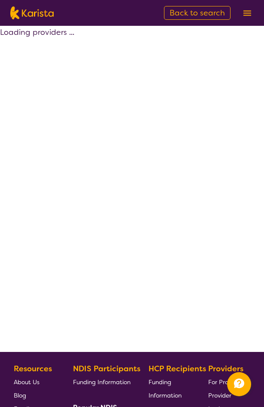 The width and height of the screenshot is (264, 407). What do you see at coordinates (248, 13) in the screenshot?
I see `img: menu` at bounding box center [248, 13].